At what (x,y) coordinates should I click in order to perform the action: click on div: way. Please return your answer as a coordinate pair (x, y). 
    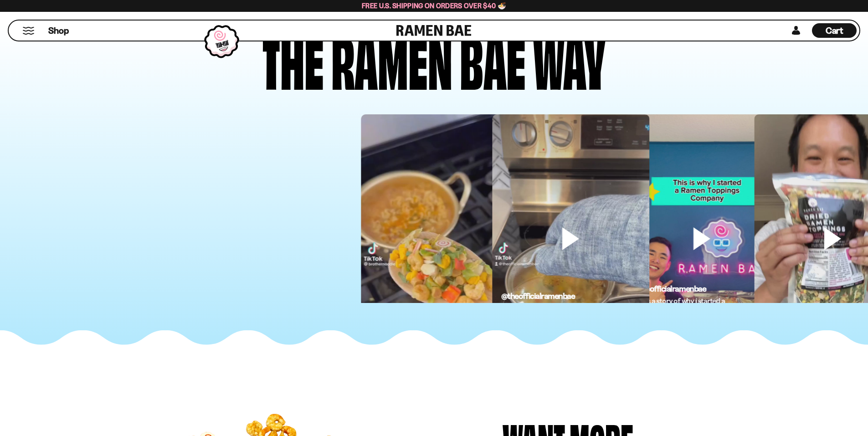
    Looking at the image, I should click on (569, 59).